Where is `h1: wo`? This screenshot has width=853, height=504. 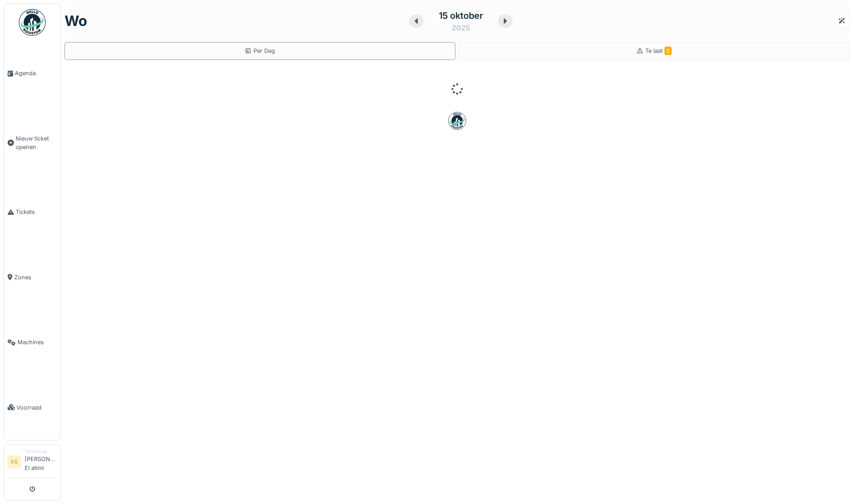
h1: wo is located at coordinates (76, 21).